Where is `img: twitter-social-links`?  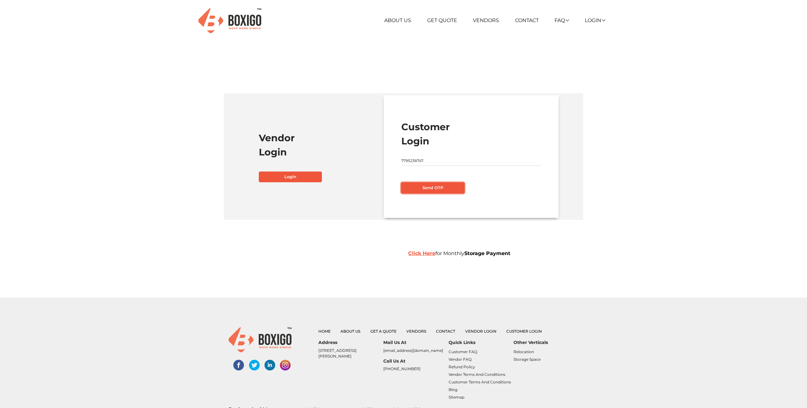
img: twitter-social-links is located at coordinates (255, 365).